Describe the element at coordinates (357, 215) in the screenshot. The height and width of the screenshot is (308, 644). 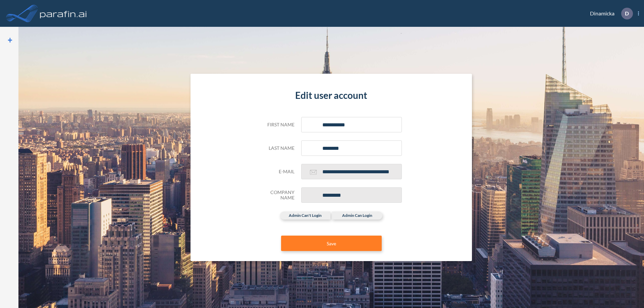
I see `label: admin can login` at that location.